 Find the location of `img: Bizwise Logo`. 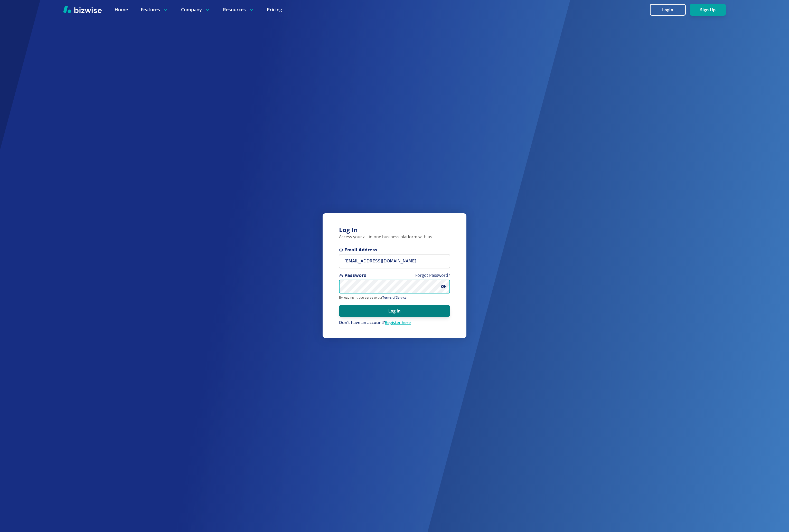

img: Bizwise Logo is located at coordinates (83, 9).